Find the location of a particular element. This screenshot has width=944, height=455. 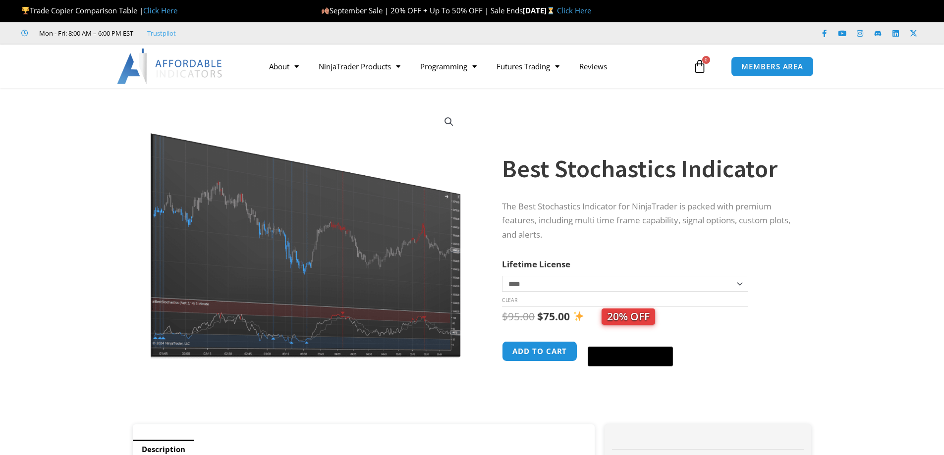

span: Mon - Fri: 8:00 AM – 6:00 PM EST is located at coordinates (85, 33).